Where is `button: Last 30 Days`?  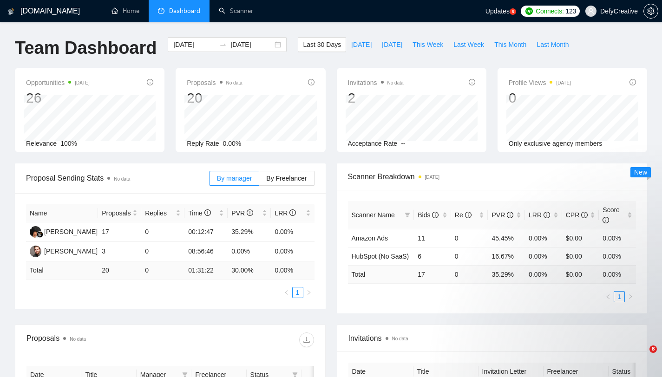
button: Last 30 Days is located at coordinates (322, 45).